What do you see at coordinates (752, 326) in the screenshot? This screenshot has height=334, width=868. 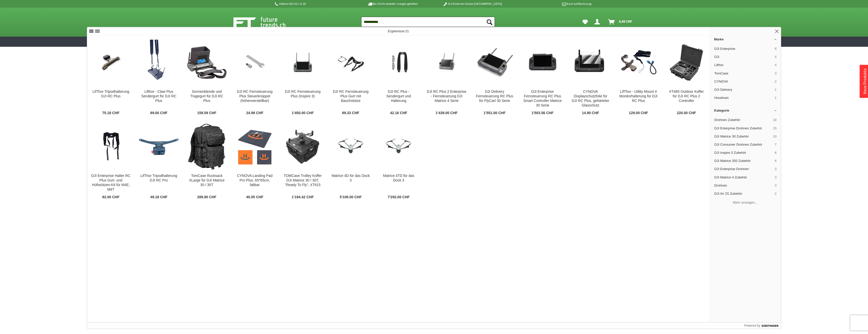 I see `span: Powered by` at bounding box center [752, 326].